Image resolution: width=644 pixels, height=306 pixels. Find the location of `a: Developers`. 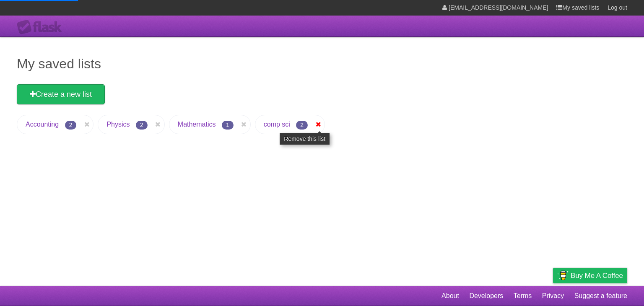

a: Developers is located at coordinates (486, 296).